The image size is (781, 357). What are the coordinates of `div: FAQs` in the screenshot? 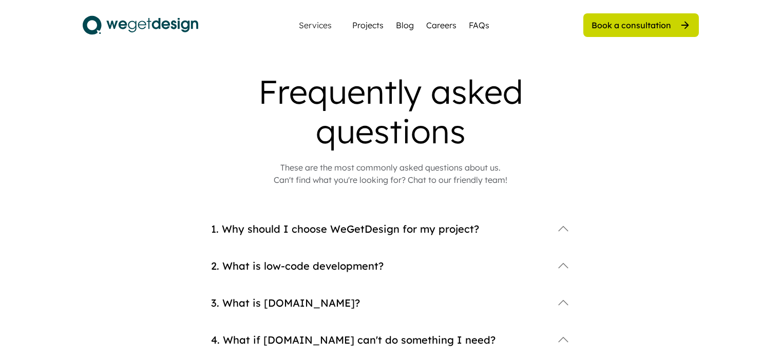 It's located at (479, 25).